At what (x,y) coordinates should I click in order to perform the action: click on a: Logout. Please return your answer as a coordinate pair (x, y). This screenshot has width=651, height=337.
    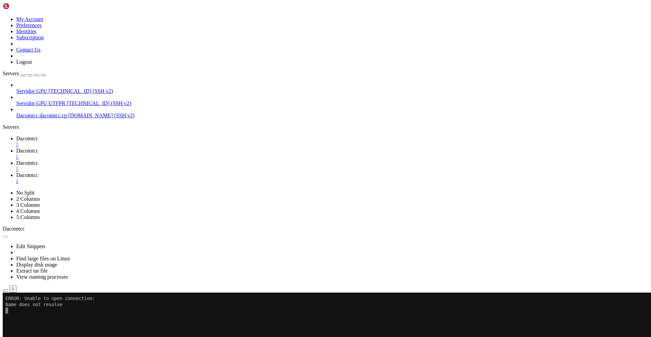
    Looking at the image, I should click on (24, 62).